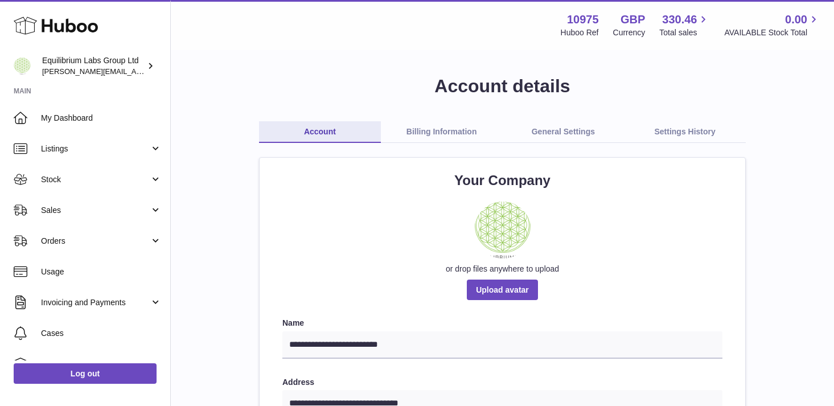 The width and height of the screenshot is (834, 406). I want to click on label: Address, so click(502, 382).